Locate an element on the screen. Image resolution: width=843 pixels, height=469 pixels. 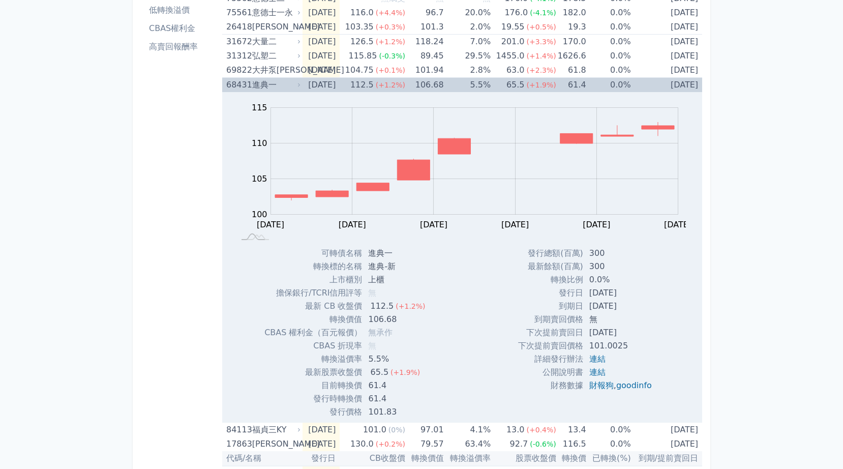
td: 5.5% is located at coordinates (467, 85).